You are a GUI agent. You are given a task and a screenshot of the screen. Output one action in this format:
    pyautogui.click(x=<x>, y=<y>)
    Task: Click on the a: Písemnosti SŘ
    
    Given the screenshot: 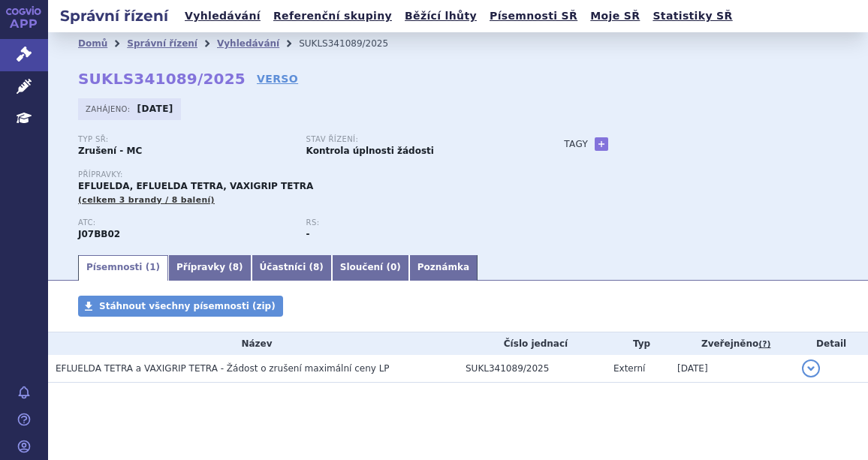 What is the action you would take?
    pyautogui.click(x=533, y=16)
    